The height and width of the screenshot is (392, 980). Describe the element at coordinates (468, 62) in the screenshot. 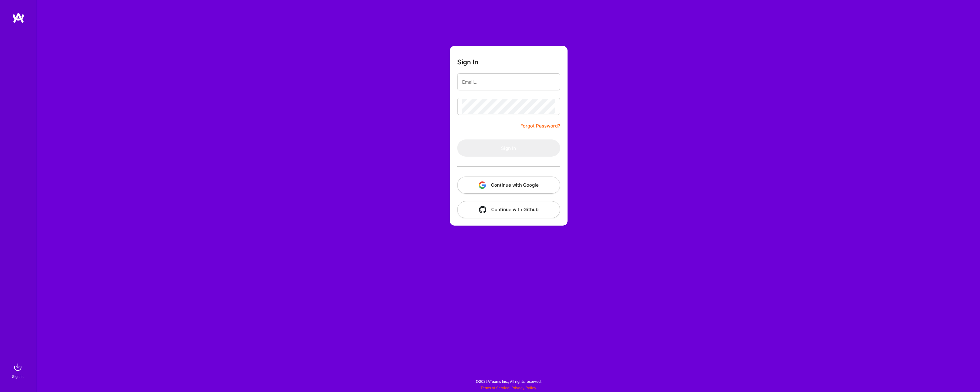

I see `h3: Sign In` at that location.